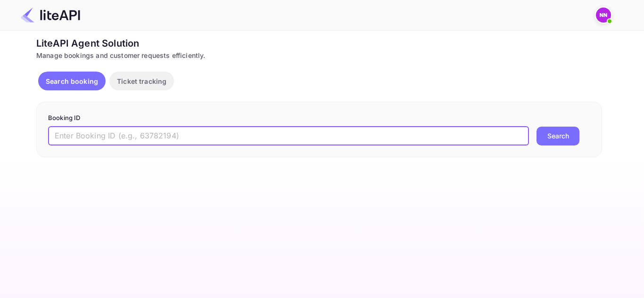  What do you see at coordinates (319, 55) in the screenshot?
I see `div: Manage bookings and customer requests efficiently.` at bounding box center [319, 55].